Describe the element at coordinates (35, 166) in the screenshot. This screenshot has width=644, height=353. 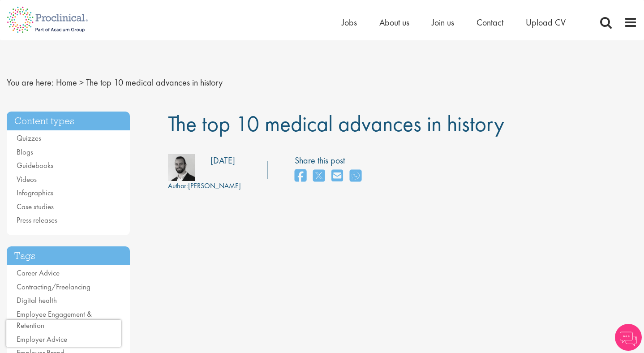
I see `a: Guidebooks` at that location.